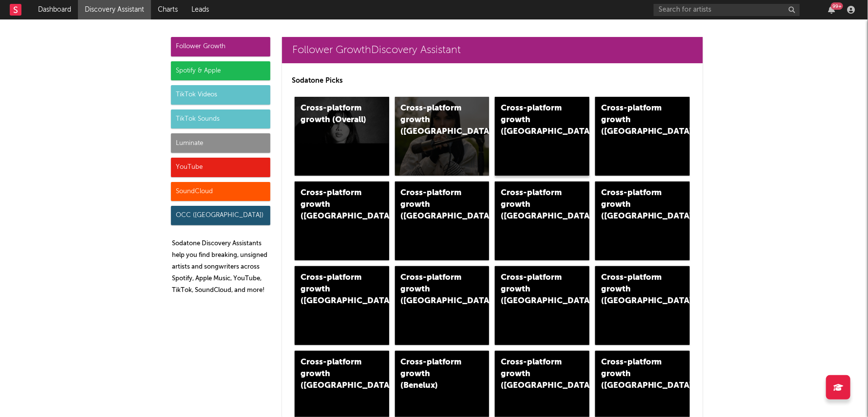 Image resolution: width=868 pixels, height=417 pixels. What do you see at coordinates (493, 80) in the screenshot?
I see `p: Sodatone Picks` at bounding box center [493, 80].